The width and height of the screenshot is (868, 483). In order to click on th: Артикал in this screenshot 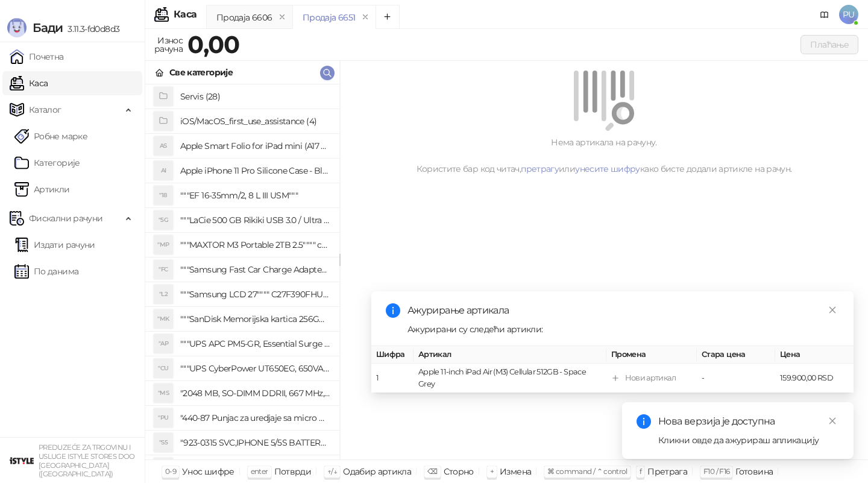, I will do `click(510, 355)`.